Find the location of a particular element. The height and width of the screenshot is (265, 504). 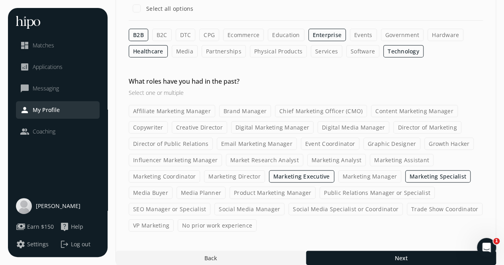

span: 1 is located at coordinates (496, 241).